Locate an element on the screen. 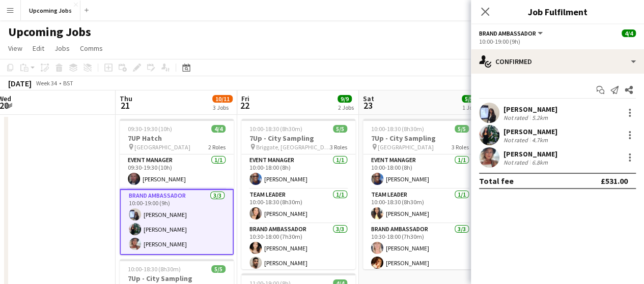 The image size is (644, 284). a: Jobs is located at coordinates (62, 48).